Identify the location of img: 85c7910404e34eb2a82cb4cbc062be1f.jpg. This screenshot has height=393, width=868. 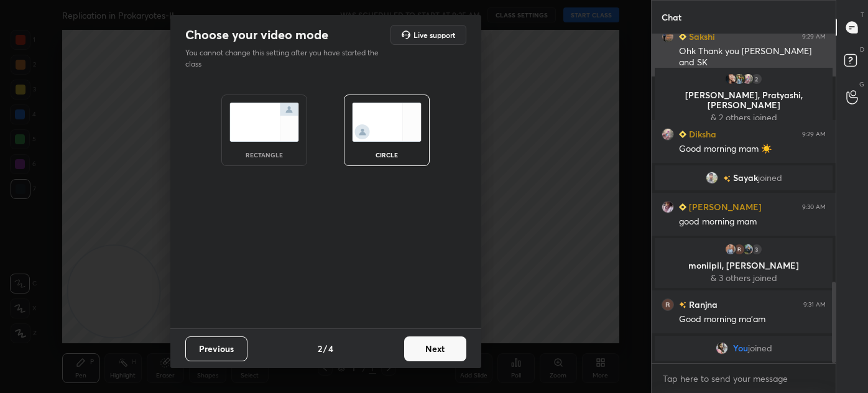
(731, 79).